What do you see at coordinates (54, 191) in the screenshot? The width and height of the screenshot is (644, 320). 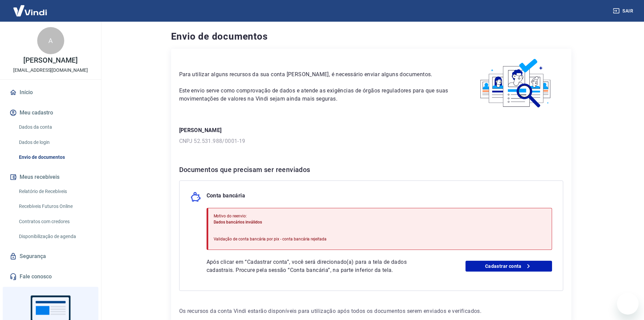 I see `a: Relatório de Recebíveis` at bounding box center [54, 191].